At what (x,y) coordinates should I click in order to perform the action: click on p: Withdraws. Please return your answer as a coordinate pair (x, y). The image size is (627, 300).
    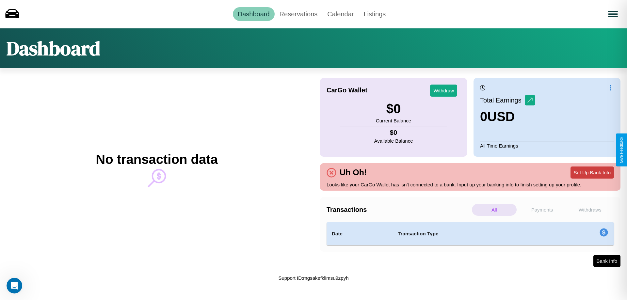
    Looking at the image, I should click on (590, 210).